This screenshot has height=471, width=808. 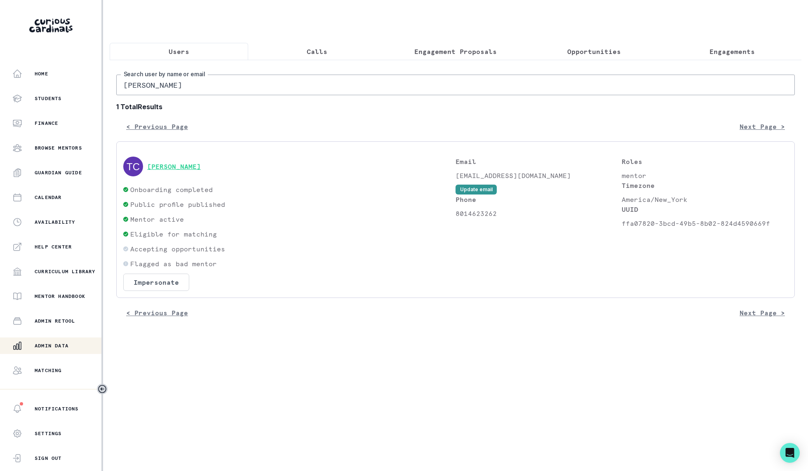 What do you see at coordinates (173, 264) in the screenshot?
I see `p: Flagged as bad mentor` at bounding box center [173, 264].